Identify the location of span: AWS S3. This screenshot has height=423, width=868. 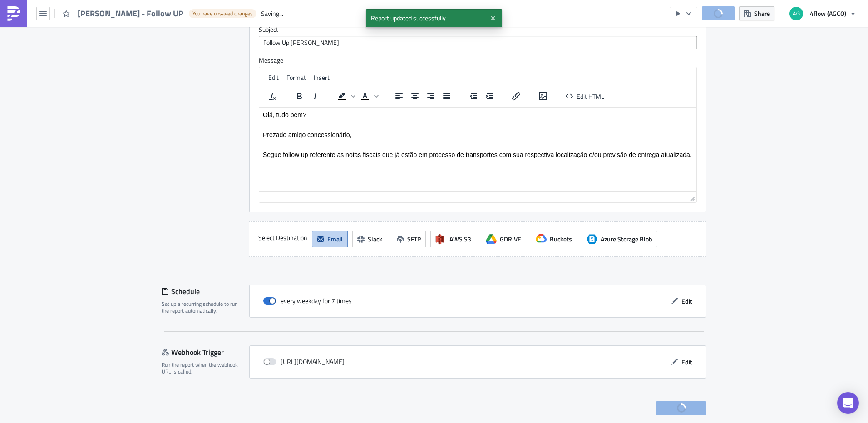
(460, 239).